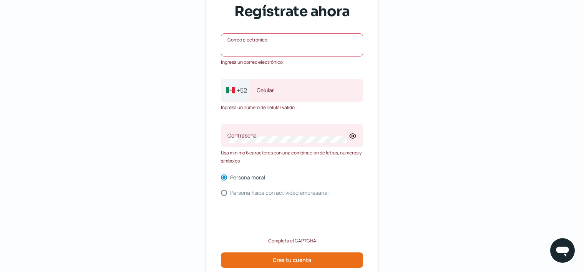 The height and width of the screenshot is (272, 584). Describe the element at coordinates (288, 40) in the screenshot. I see `label: Correo electrónico` at that location.